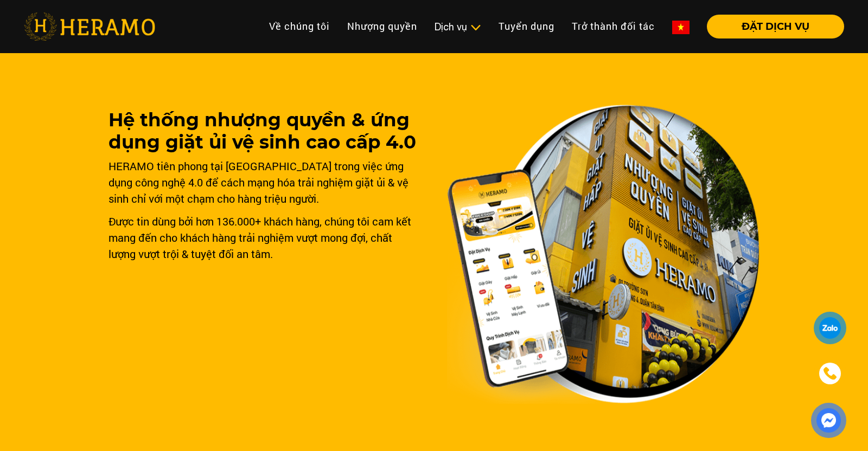 The width and height of the screenshot is (868, 451). What do you see at coordinates (381, 26) in the screenshot?
I see `a: Nhượng quyền` at bounding box center [381, 26].